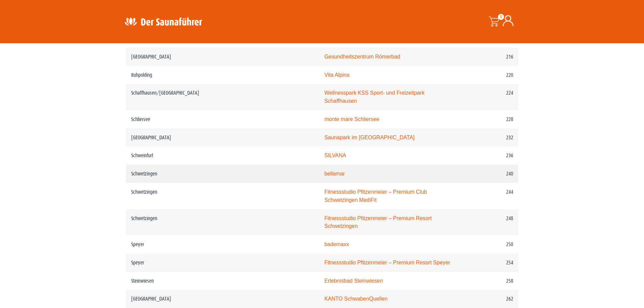  I want to click on td: 216, so click(487, 57).